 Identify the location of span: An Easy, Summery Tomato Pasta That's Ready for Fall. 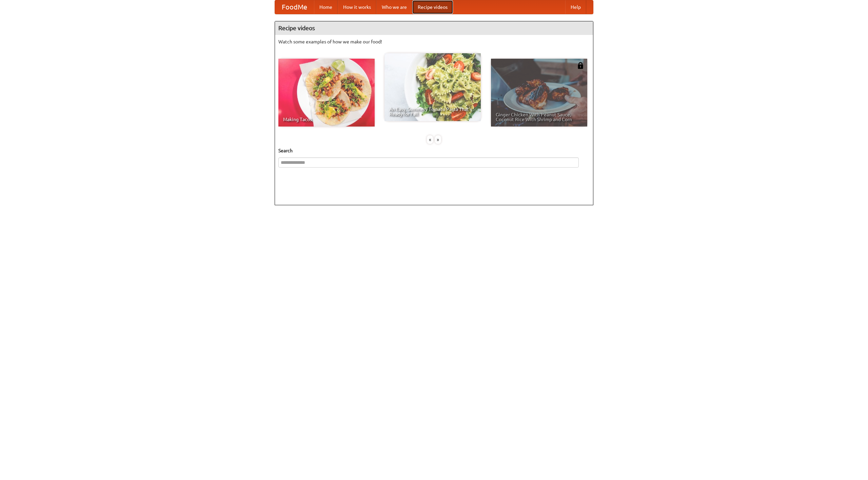
(432, 111).